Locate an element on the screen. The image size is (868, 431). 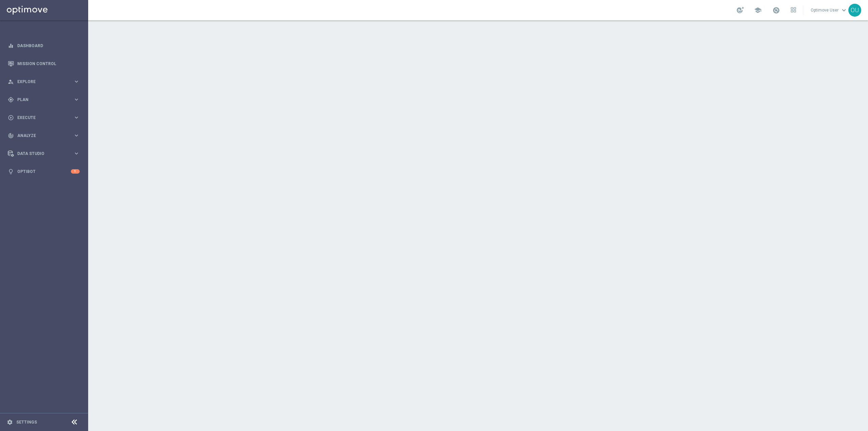
div: equalizer Dashboard is located at coordinates (44, 46).